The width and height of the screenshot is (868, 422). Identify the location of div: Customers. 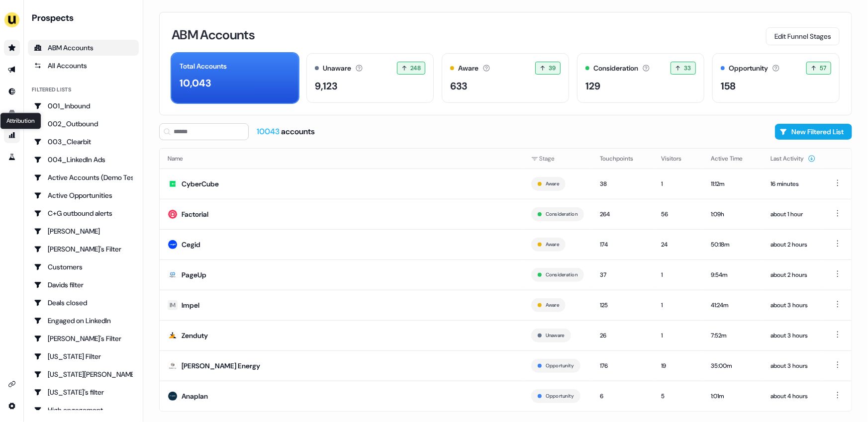
(83, 267).